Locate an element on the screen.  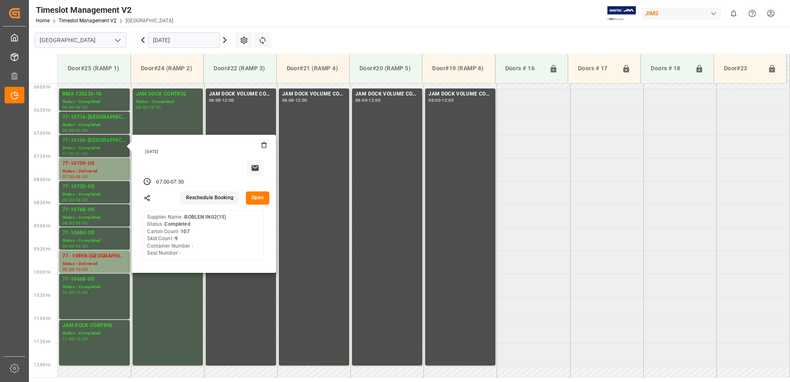
div: Door#21 (RAMP 4) is located at coordinates (313, 68).